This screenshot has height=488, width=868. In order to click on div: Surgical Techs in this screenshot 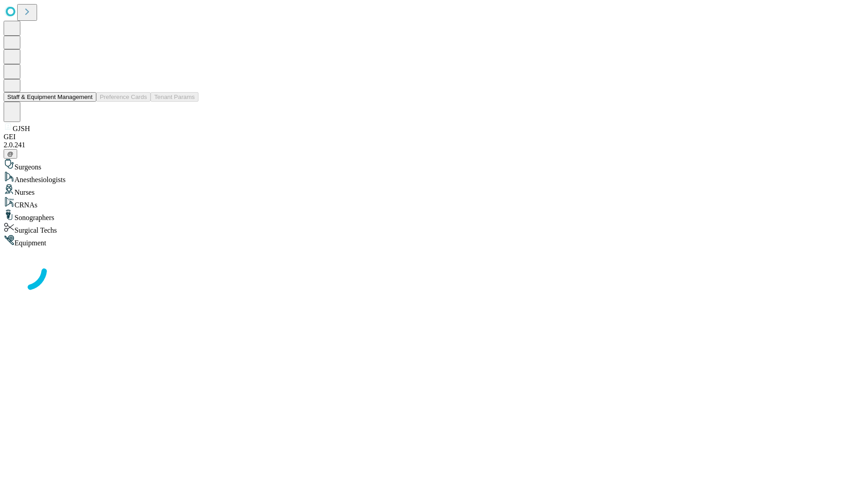, I will do `click(434, 228)`.